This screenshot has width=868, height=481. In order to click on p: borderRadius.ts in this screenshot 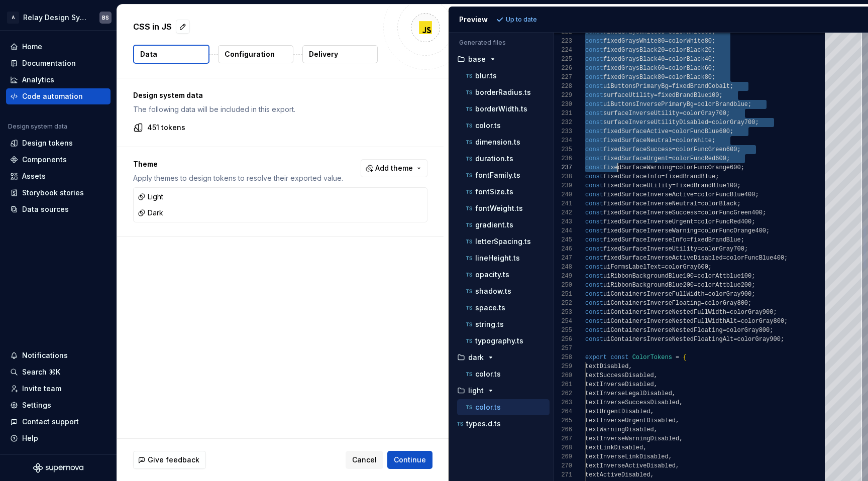, I will do `click(503, 92)`.